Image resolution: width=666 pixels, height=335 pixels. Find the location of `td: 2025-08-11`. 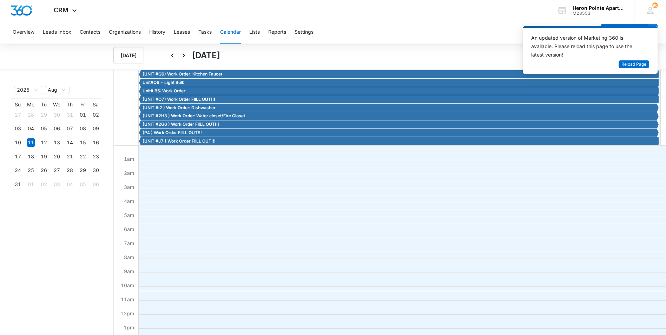

td: 2025-08-11 is located at coordinates (31, 143).